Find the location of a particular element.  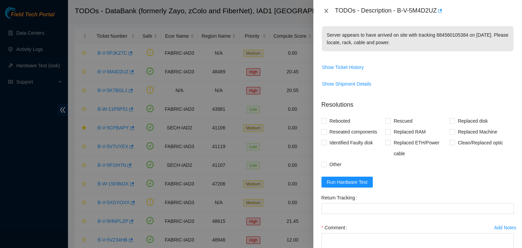

button: Add Notes is located at coordinates (505, 227).